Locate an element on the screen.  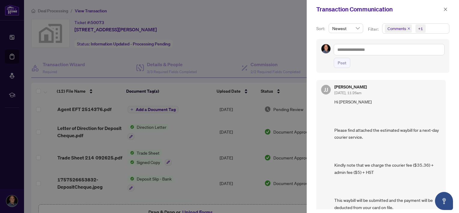
div: +1 is located at coordinates (421, 29).